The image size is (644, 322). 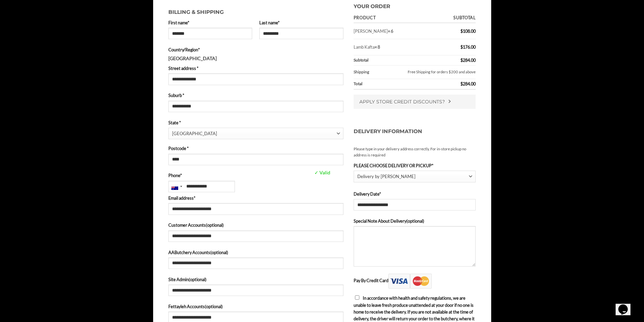 What do you see at coordinates (256, 252) in the screenshot?
I see `label: AAButchery Accounts` at bounding box center [256, 252].